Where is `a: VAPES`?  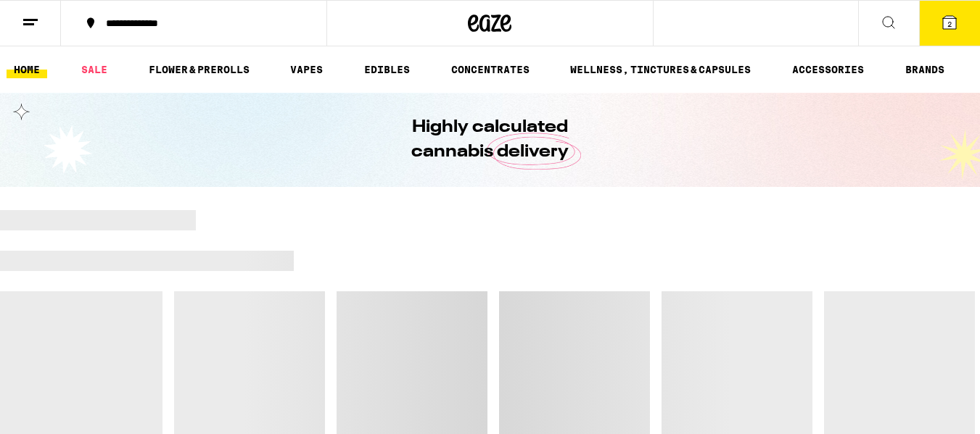 a: VAPES is located at coordinates (306, 69).